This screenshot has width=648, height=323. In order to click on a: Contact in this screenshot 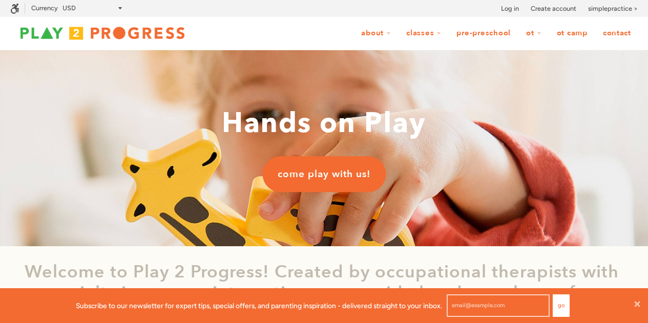, I will do `click(617, 33)`.